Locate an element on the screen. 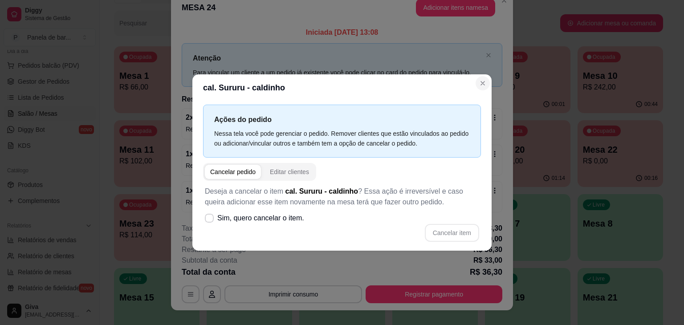  span: Sim, quero cancelar o item. is located at coordinates (260, 218).